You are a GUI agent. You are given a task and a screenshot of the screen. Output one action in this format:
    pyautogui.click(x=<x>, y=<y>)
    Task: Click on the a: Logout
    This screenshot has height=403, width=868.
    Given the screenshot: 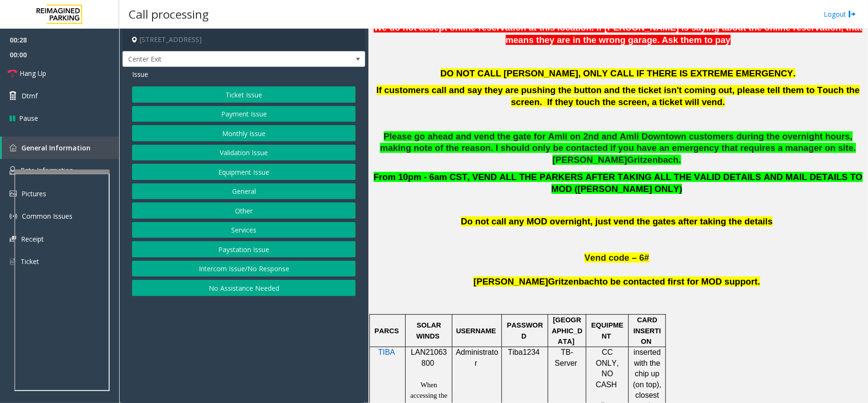 What is the action you would take?
    pyautogui.click(x=840, y=14)
    